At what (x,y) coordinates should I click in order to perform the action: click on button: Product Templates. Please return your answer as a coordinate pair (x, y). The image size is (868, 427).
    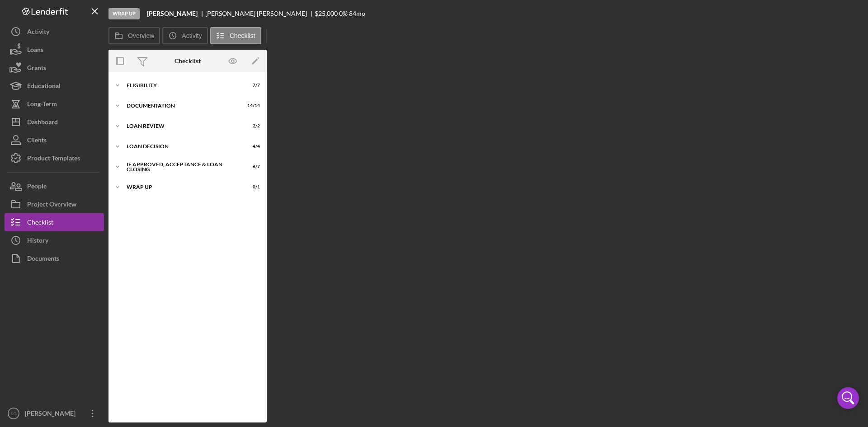
    Looking at the image, I should click on (54, 158).